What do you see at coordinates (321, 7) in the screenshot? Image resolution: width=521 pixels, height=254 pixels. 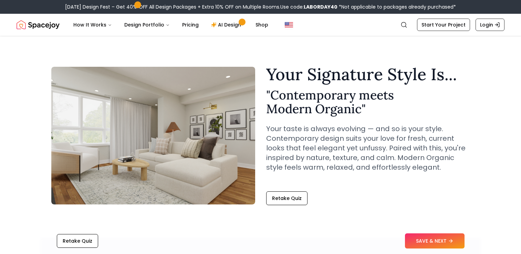 I see `b: LABORDAY40` at bounding box center [321, 7].